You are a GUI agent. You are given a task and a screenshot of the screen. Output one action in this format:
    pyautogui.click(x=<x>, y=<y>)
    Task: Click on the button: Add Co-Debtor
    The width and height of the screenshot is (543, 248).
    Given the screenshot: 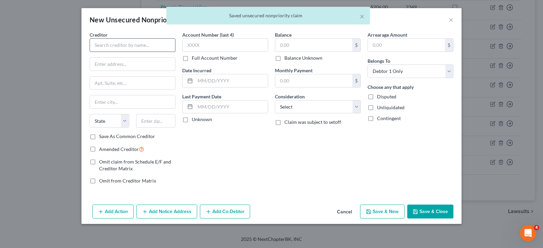 What is the action you would take?
    pyautogui.click(x=225, y=212)
    